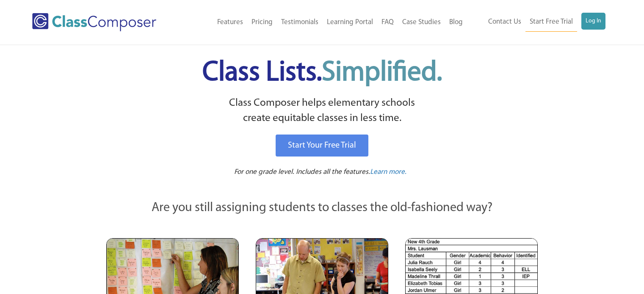  I want to click on p: Are you still assigning students to classes the old-fashioned way?, so click(322, 208).